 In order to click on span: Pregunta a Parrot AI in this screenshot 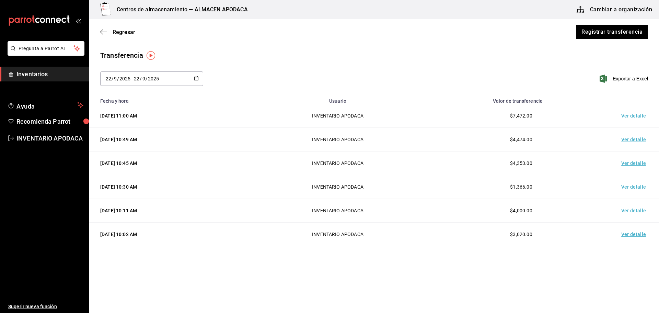, I will do `click(46, 48)`.